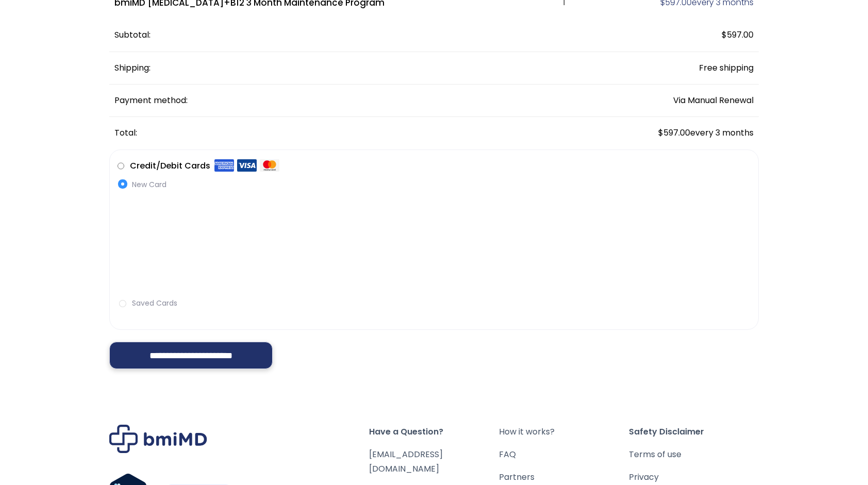 The height and width of the screenshot is (485, 868). I want to click on a: Terms of use, so click(693, 454).